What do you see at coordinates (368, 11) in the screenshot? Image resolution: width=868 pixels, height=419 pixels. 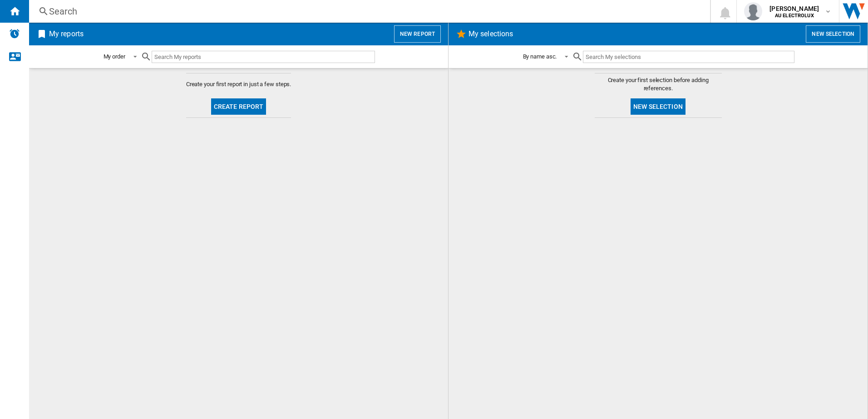 I see `div: Search` at bounding box center [368, 11].